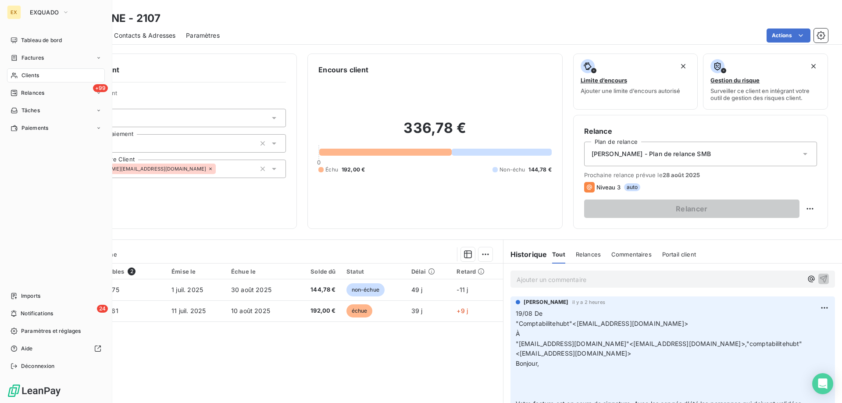  Describe the element at coordinates (360, 311) in the screenshot. I see `span: échue` at that location.